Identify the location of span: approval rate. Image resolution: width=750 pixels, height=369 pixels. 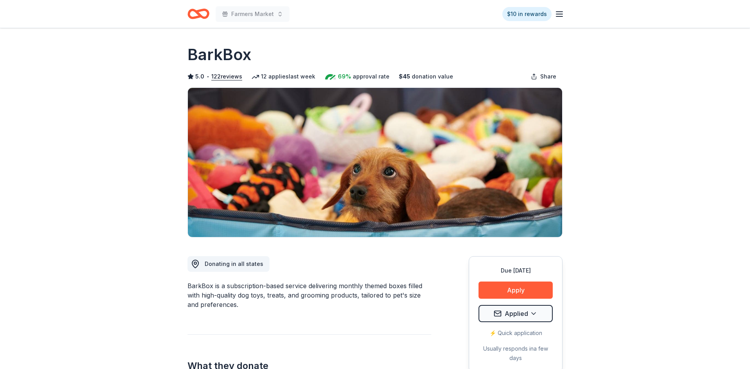
(371, 77).